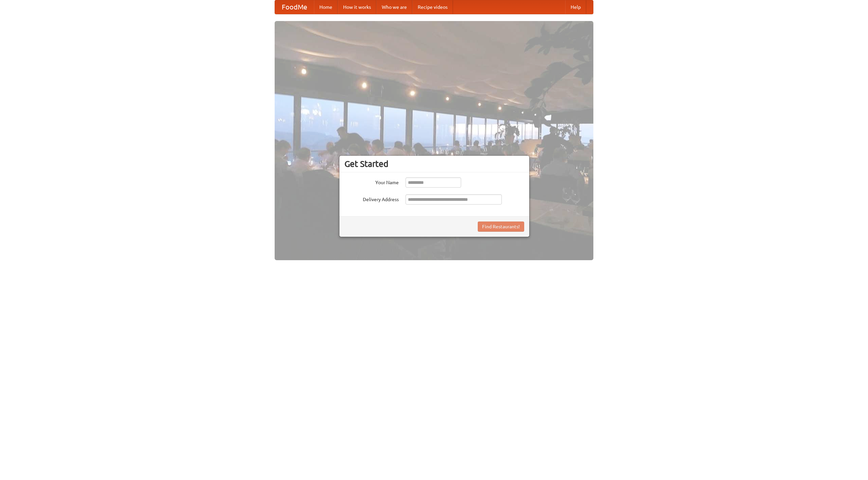  I want to click on h3: Get Started, so click(434, 164).